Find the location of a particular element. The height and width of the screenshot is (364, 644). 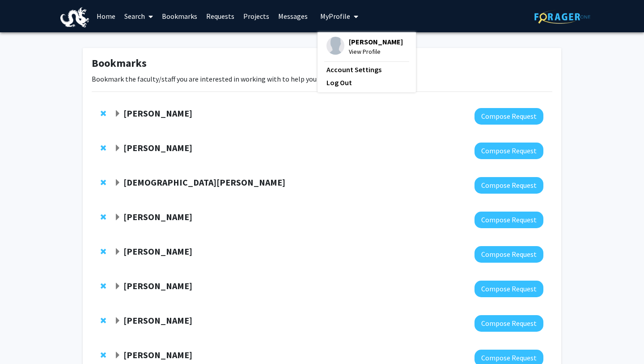

a: Messages is located at coordinates (293, 16).